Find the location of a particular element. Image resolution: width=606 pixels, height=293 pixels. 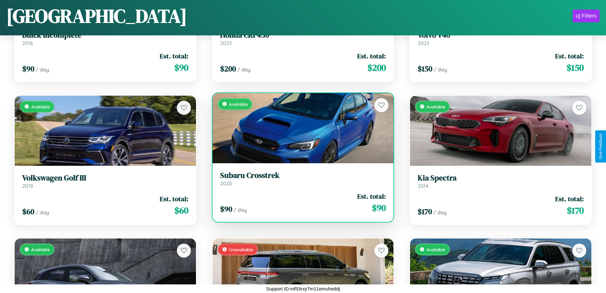

a: Subaru Crosstrek2020 is located at coordinates (303, 178).